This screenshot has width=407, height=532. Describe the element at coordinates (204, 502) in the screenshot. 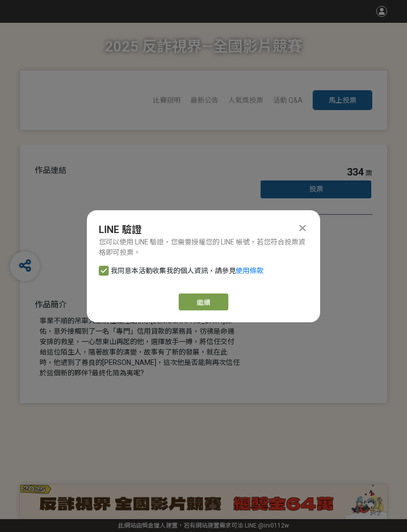

I see `img: d5dd58f8-aeb6-44fd-a984-c6eabd100919.png` at that location.